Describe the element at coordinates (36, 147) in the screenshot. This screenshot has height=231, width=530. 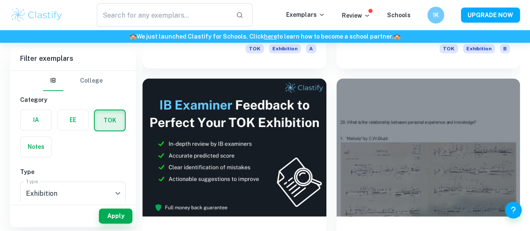
I see `button: Notes` at that location.